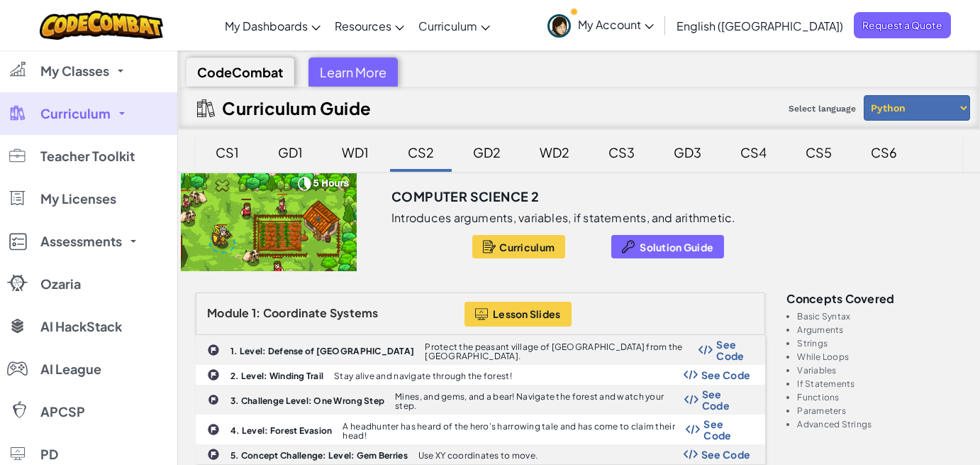  I want to click on h3: Computer Science 2, so click(465, 196).